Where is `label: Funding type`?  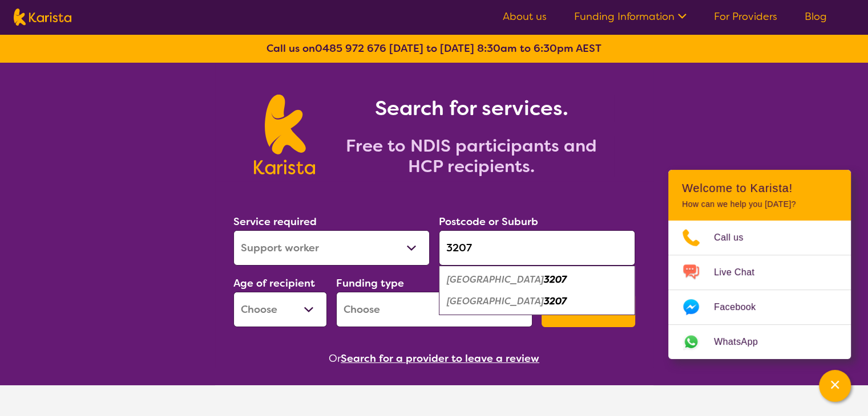
label: Funding type is located at coordinates (369, 284).